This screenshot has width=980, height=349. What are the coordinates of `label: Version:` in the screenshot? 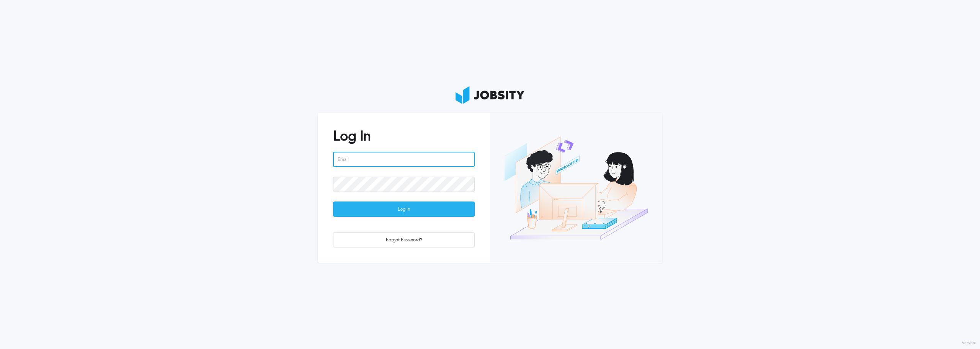 It's located at (969, 344).